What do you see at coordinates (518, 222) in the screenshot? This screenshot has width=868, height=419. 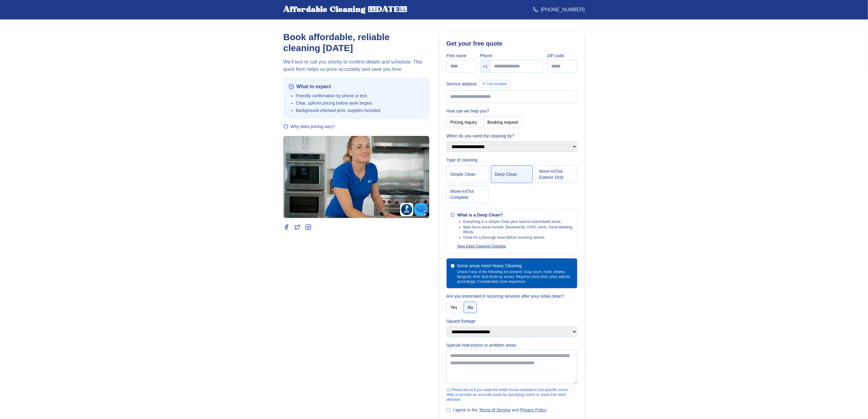 I see `li: Everything in a Simple Clean plus hard‑to‑reach/detail areas.` at bounding box center [518, 222].